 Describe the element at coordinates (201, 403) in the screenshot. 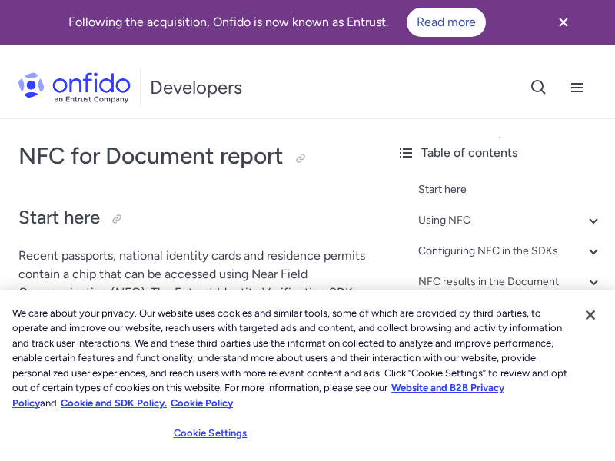

I see `a: Cookie Policy` at that location.